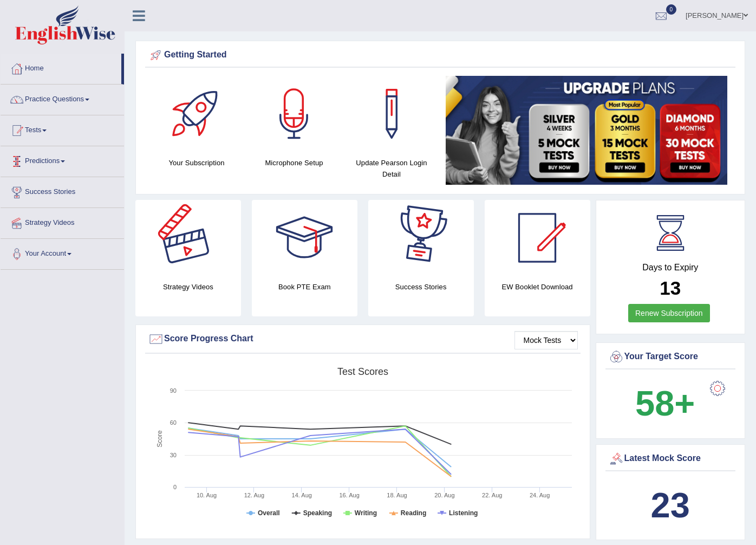 The width and height of the screenshot is (756, 545). I want to click on b: 13, so click(670, 288).